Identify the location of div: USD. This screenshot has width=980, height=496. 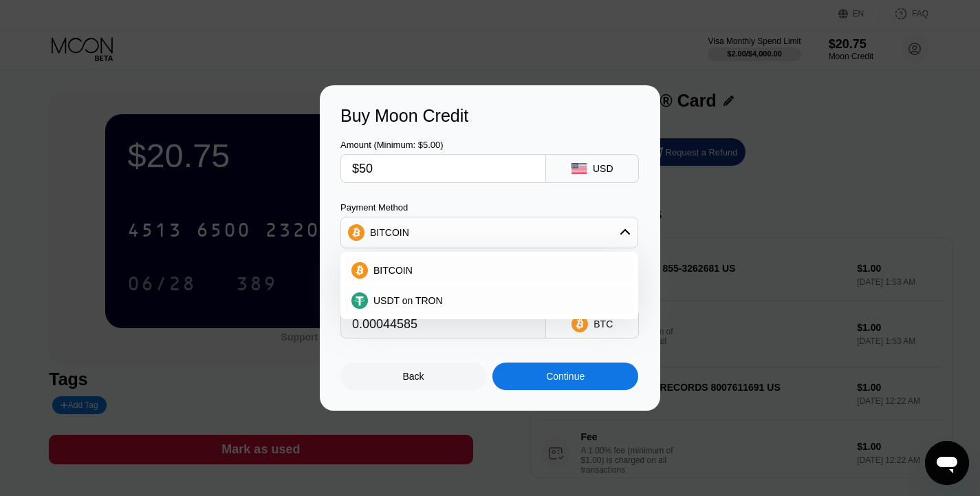
(603, 169).